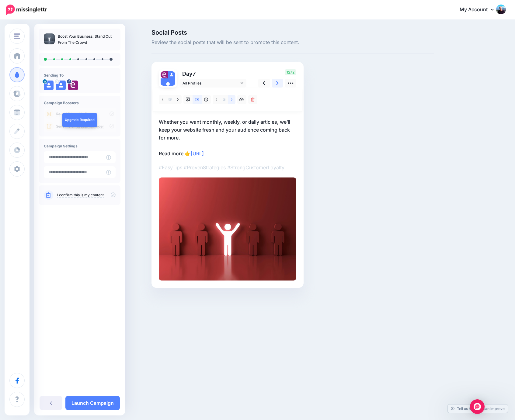 This screenshot has width=515, height=420. What do you see at coordinates (80, 75) in the screenshot?
I see `h4: Sending To` at bounding box center [80, 75].